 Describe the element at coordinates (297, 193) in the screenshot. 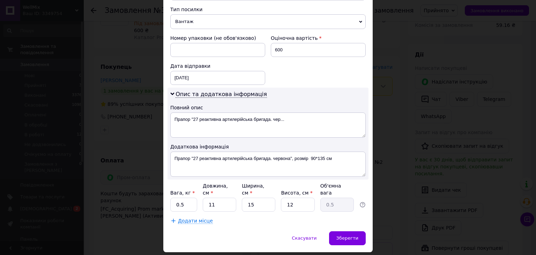

I see `label: Висота, см` at that location.